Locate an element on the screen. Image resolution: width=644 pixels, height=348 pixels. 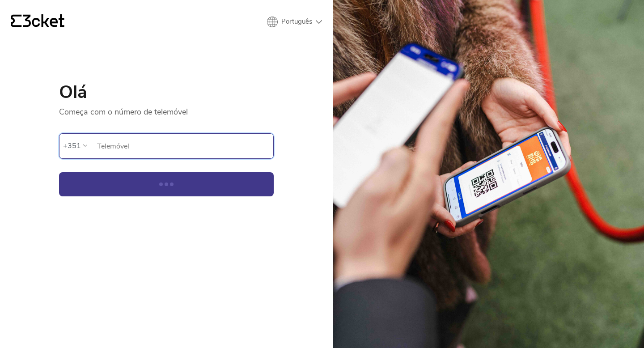
button: Continuar is located at coordinates (167, 184).